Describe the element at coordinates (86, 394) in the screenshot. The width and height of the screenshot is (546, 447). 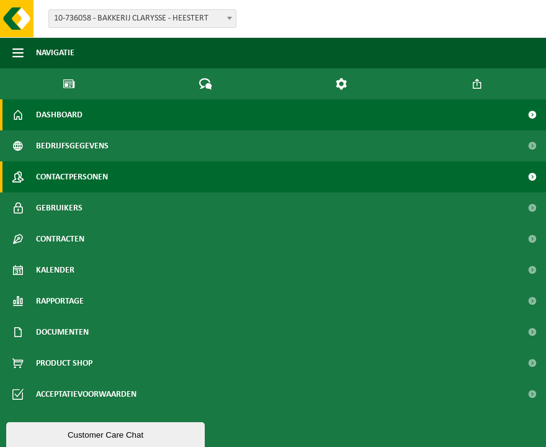
I see `span: Acceptatievoorwaarden` at that location.